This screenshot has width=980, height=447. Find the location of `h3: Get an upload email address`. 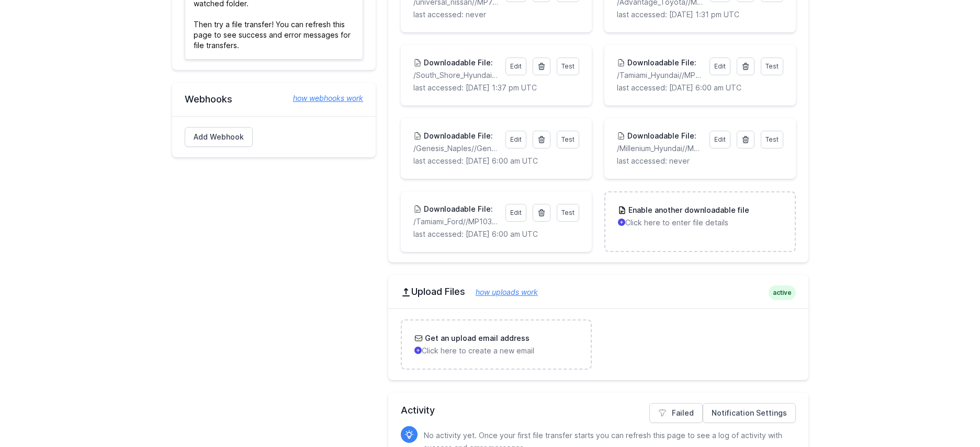

h3: Get an upload email address is located at coordinates (476, 338).